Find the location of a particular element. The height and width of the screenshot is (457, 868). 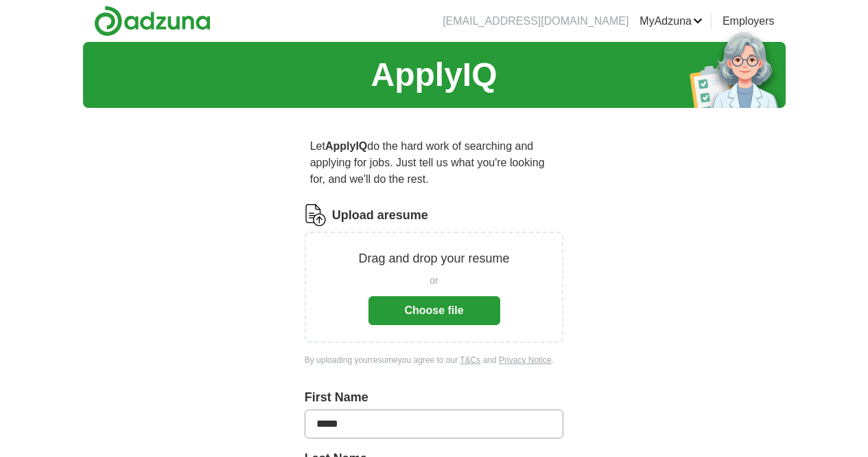

a: Privacy Notice is located at coordinates (525, 360).